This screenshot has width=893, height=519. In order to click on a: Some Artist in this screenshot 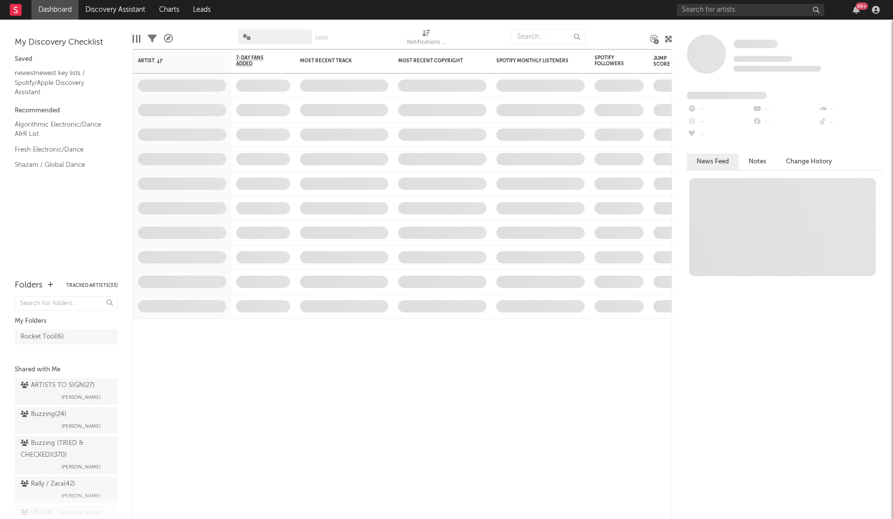, I will do `click(755, 44)`.